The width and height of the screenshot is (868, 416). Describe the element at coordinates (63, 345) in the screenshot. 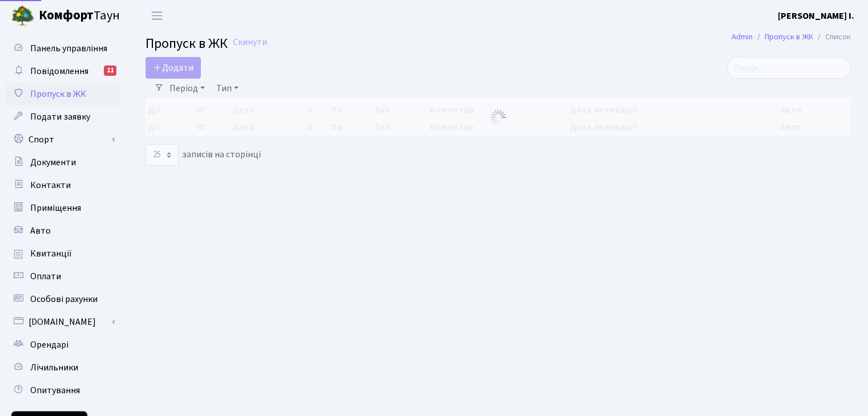

I see `a: Орендарі` at that location.